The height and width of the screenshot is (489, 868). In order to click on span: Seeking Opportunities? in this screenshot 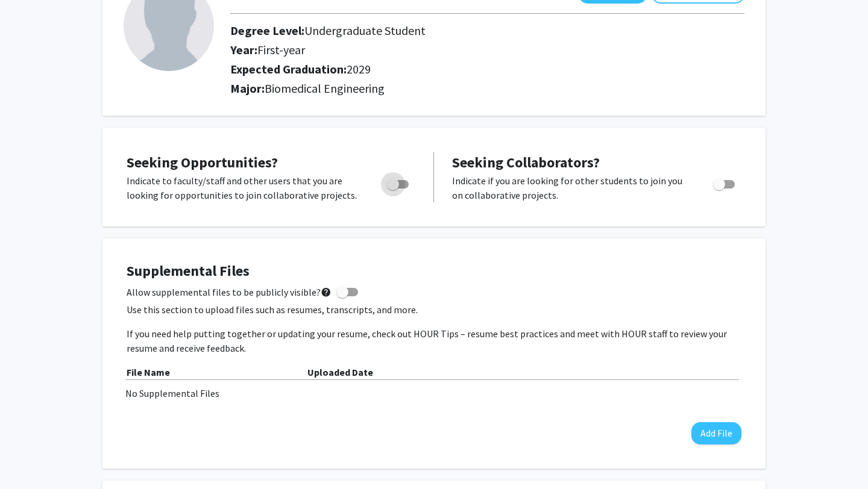, I will do `click(202, 162)`.